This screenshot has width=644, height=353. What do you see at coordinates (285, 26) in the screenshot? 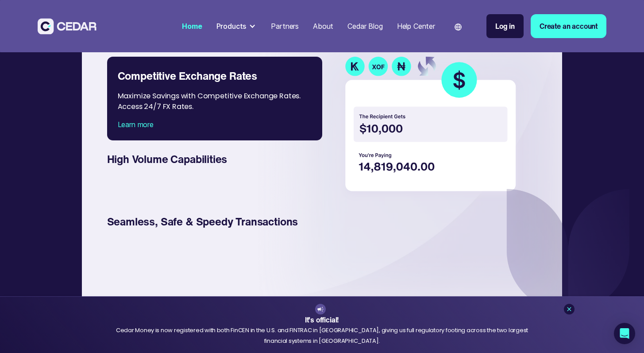
I see `a: Partners` at bounding box center [285, 26].